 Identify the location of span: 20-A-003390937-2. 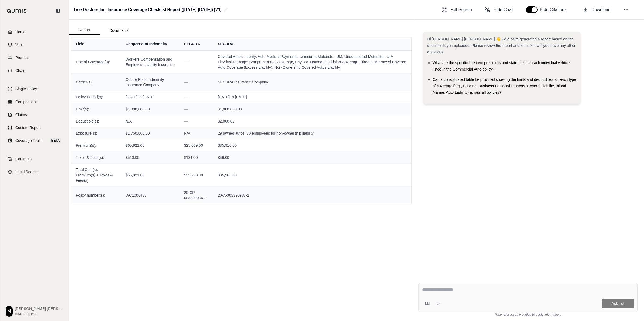
(312, 195).